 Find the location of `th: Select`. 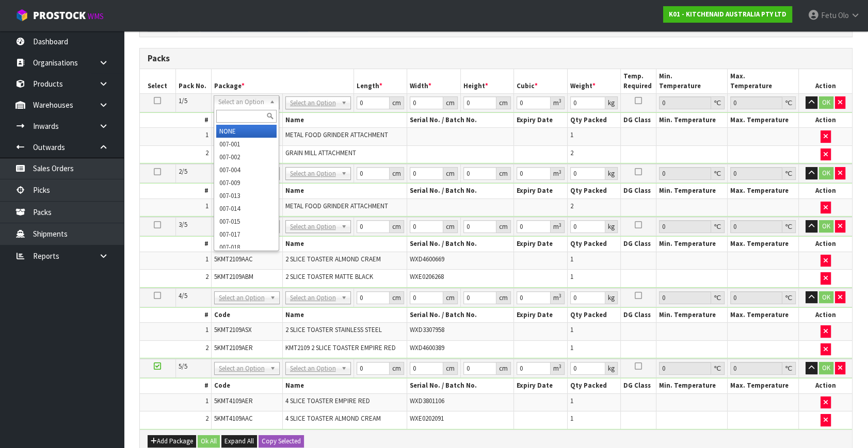

th: Select is located at coordinates (157, 81).